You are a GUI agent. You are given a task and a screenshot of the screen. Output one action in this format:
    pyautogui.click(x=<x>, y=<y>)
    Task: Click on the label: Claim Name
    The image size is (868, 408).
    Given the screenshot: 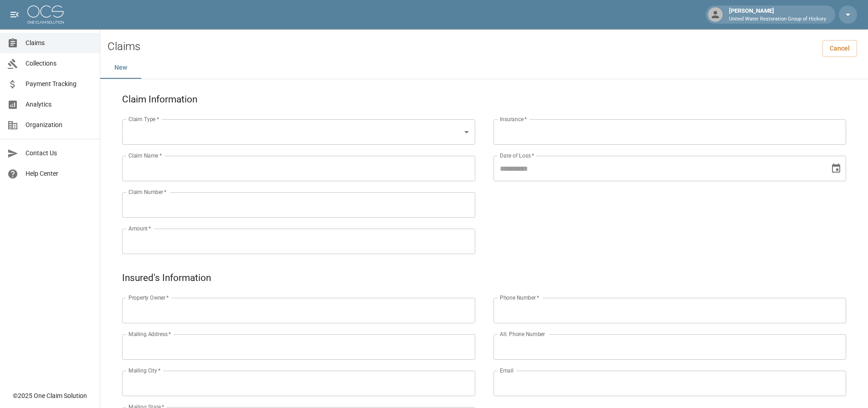 What is the action you would take?
    pyautogui.click(x=145, y=155)
    